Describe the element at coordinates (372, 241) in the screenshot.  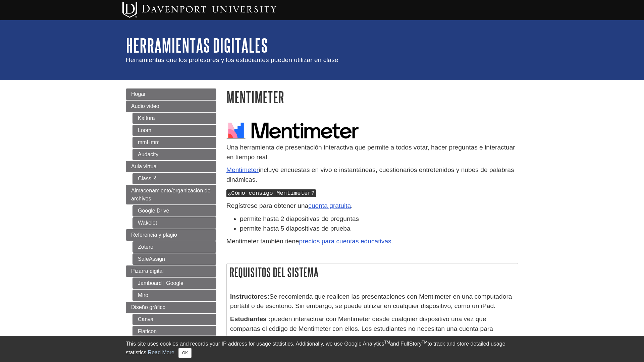
I see `p: Mentimeter también tiene .` at that location.